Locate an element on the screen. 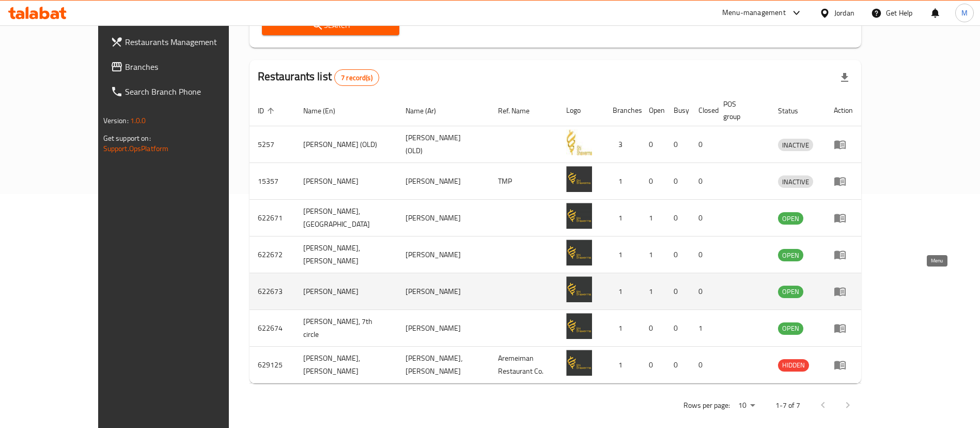 This screenshot has height=428, width=980. span: HIDDEN is located at coordinates (793, 365).